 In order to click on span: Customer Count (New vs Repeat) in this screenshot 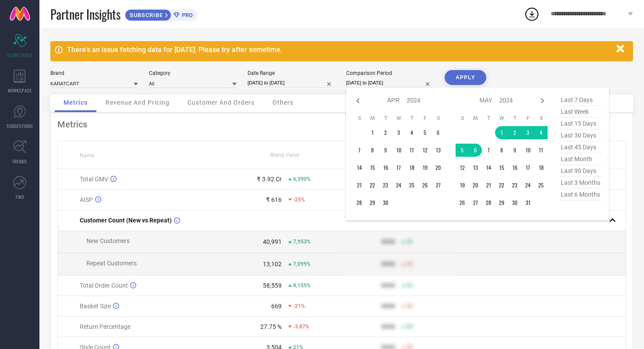, I will do `click(125, 221)`.